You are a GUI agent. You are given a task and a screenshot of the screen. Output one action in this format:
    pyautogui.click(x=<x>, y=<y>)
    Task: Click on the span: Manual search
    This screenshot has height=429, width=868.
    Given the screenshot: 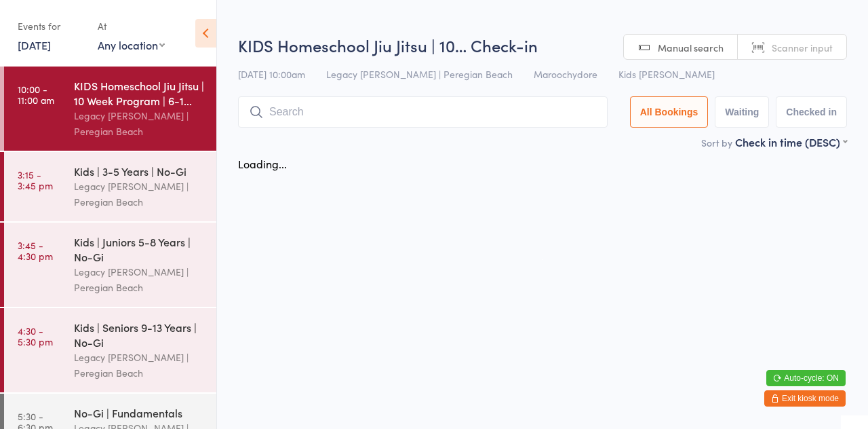 What is the action you would take?
    pyautogui.click(x=690, y=48)
    